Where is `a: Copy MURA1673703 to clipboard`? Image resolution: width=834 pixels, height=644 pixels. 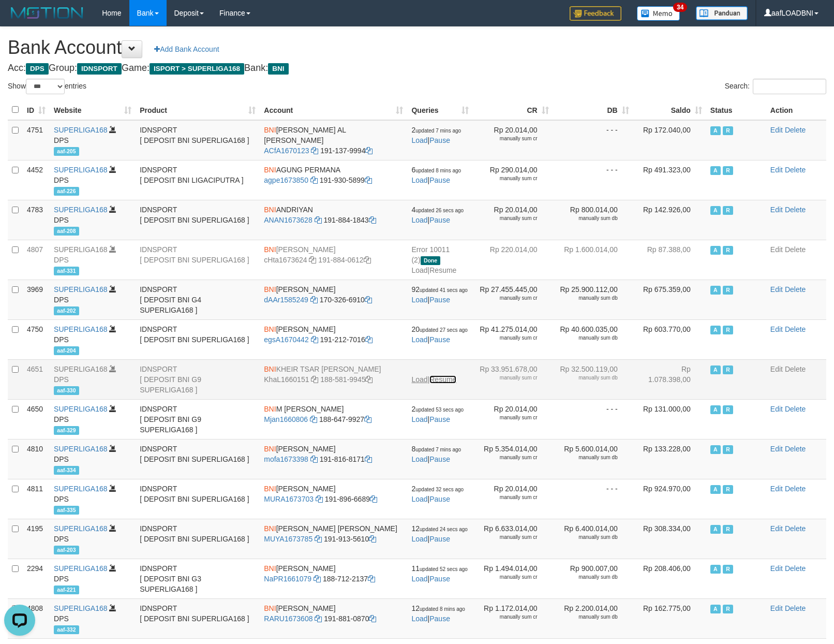
a: Copy MURA1673703 to clipboard is located at coordinates (319, 499).